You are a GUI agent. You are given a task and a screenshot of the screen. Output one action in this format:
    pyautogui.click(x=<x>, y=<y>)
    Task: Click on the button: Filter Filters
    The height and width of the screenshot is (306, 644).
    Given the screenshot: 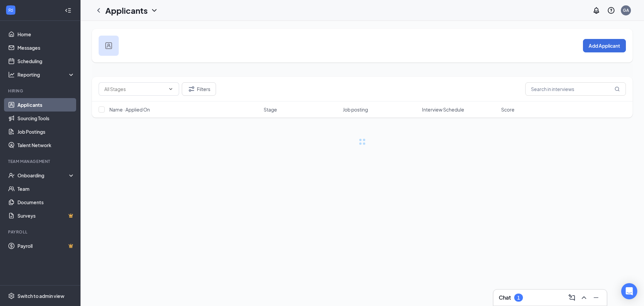 What is the action you would take?
    pyautogui.click(x=199, y=89)
    